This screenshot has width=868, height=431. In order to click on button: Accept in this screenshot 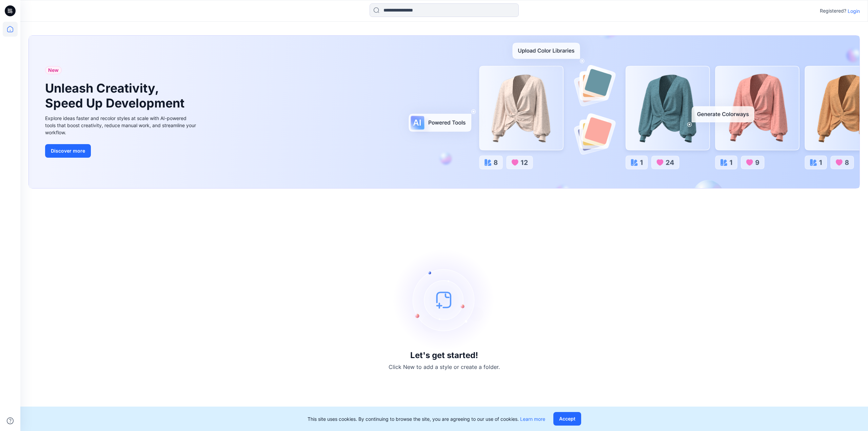, I will do `click(567, 419)`.